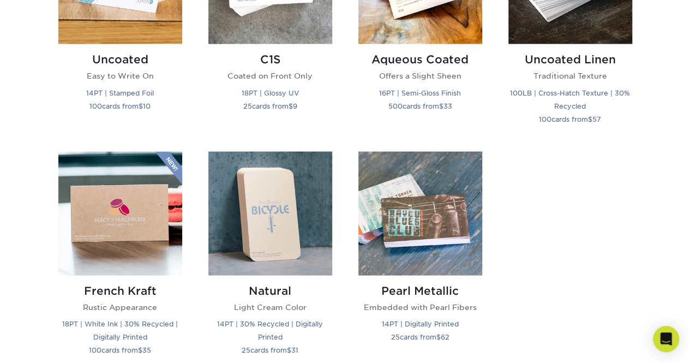 Image resolution: width=690 pixels, height=363 pixels. I want to click on img: New Product, so click(169, 168).